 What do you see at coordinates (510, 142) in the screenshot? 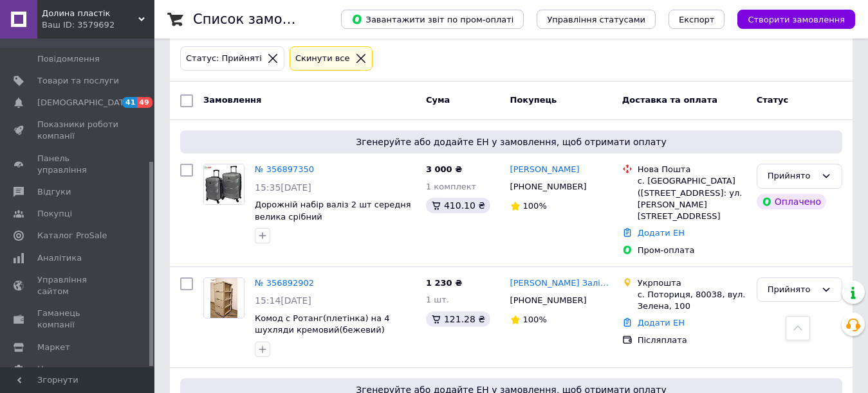
I see `span: Згенеруйте або додайте ЕН у замовлення, щоб отримати оплату` at bounding box center [510, 142].